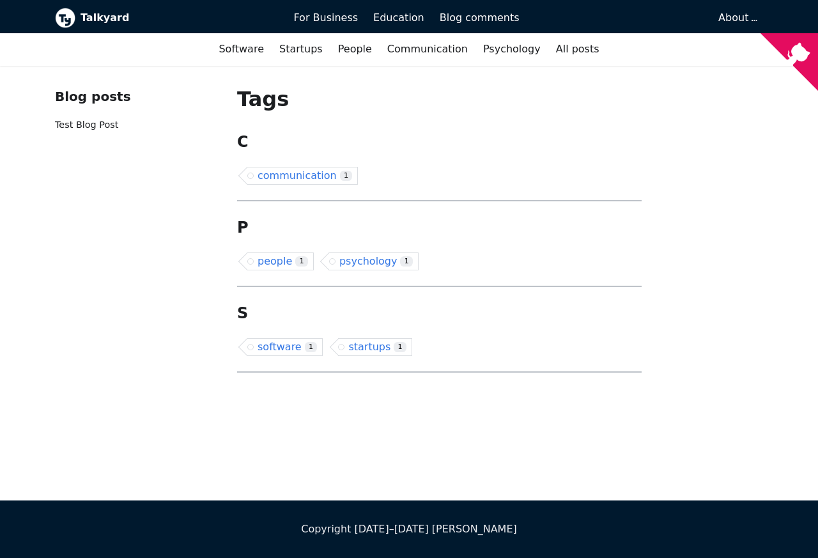 This screenshot has width=818, height=558. Describe the element at coordinates (325, 18) in the screenshot. I see `a: For Business` at that location.